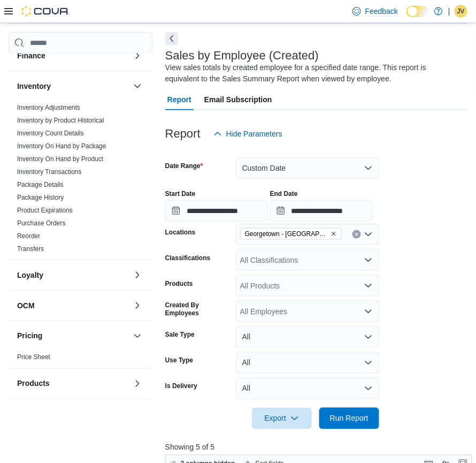 The height and width of the screenshot is (463, 476). I want to click on span: Inventory On Hand by Product, so click(60, 159).